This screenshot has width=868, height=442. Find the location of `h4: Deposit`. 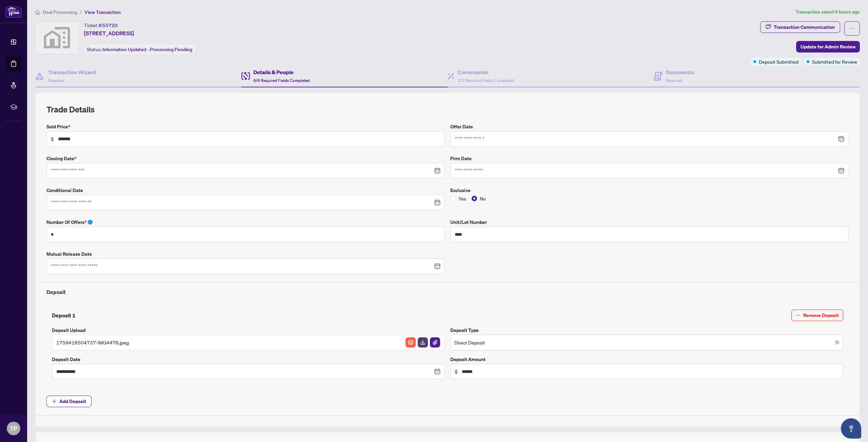

h4: Deposit is located at coordinates (448, 292).